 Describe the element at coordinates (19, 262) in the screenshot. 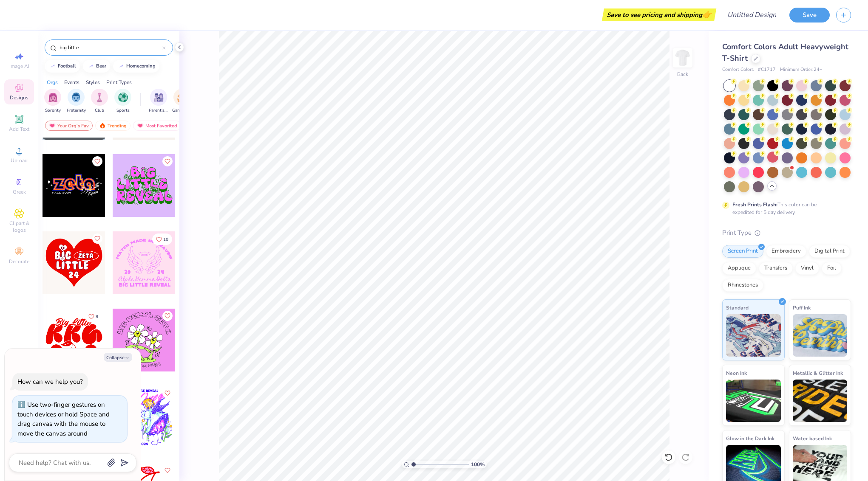

I see `span: Decorate` at that location.